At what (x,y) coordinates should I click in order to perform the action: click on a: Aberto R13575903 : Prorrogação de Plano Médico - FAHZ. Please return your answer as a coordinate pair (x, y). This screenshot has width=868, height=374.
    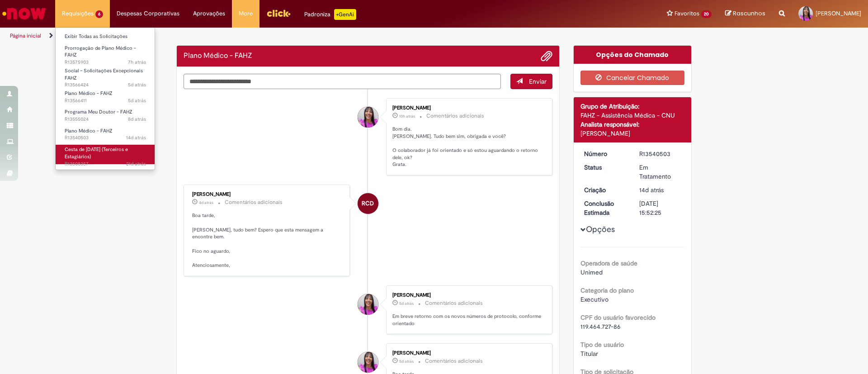
    Looking at the image, I should click on (106, 53).